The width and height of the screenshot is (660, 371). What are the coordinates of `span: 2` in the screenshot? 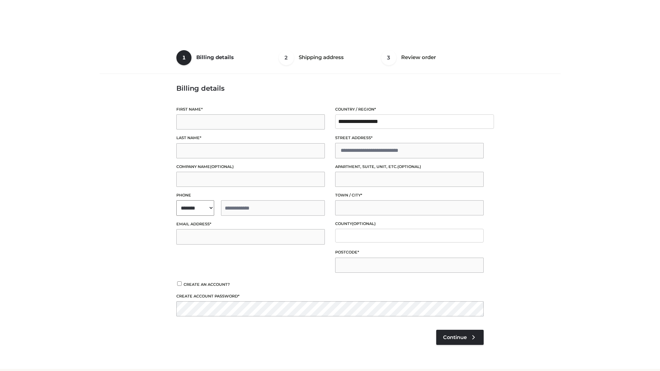 It's located at (286, 58).